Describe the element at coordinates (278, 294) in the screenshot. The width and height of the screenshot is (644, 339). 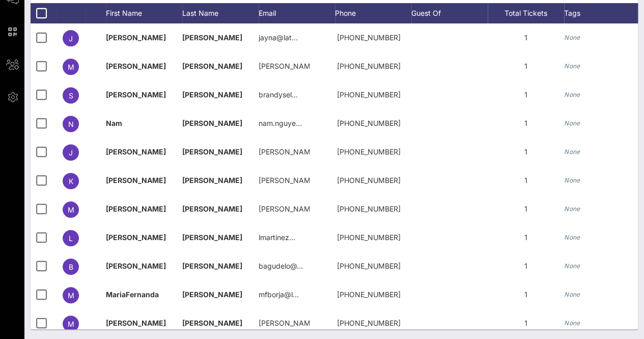
I see `p: mfborja@l…` at that location.